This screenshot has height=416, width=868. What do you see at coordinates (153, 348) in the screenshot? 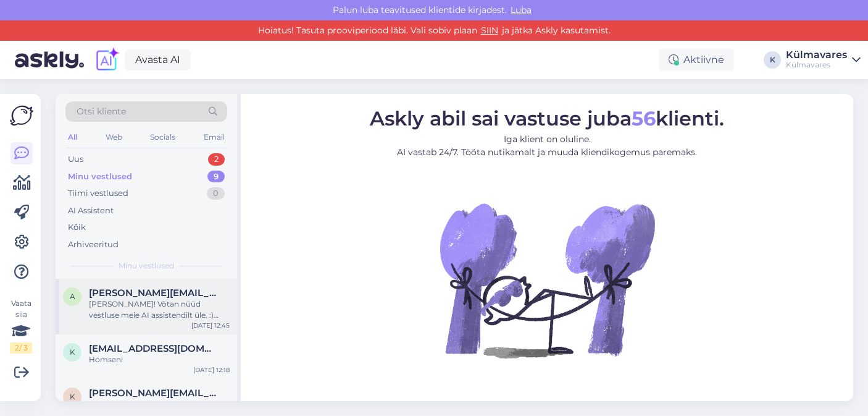
I see `span: kart@trofee.ee` at bounding box center [153, 348].